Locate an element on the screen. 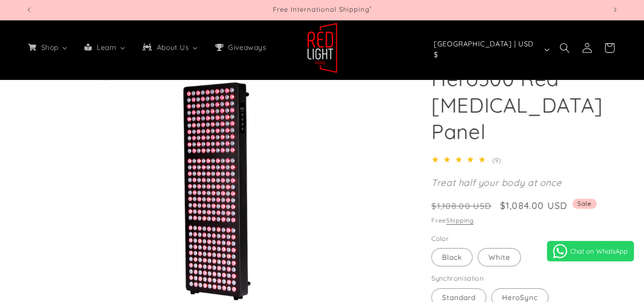 This screenshot has height=302, width=644. span: $1,084.00 USD is located at coordinates (533, 205).